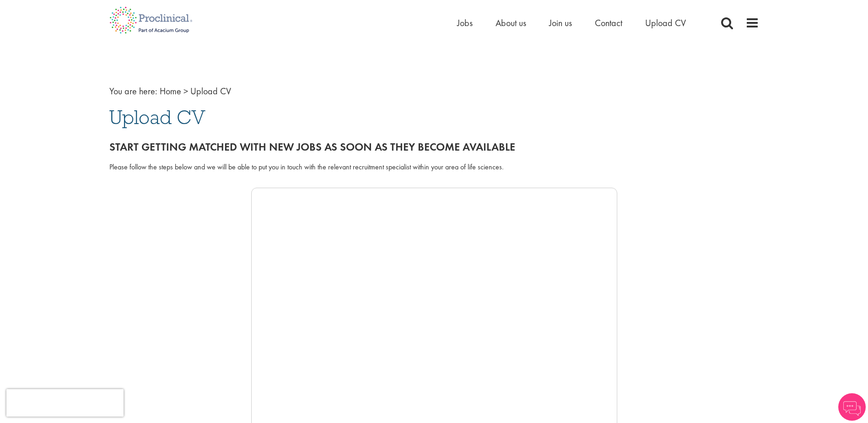  Describe the element at coordinates (511, 23) in the screenshot. I see `a: About us` at that location.